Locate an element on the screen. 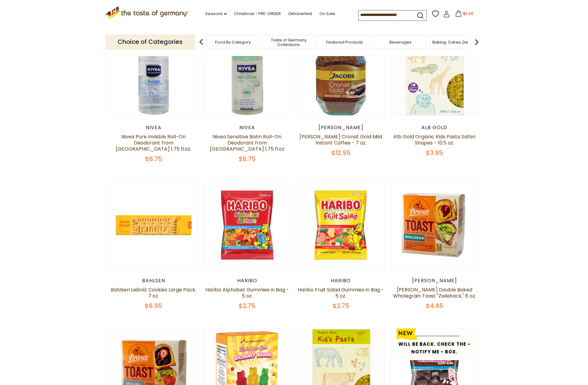 The image size is (588, 385). span: Food By Category is located at coordinates (233, 42).